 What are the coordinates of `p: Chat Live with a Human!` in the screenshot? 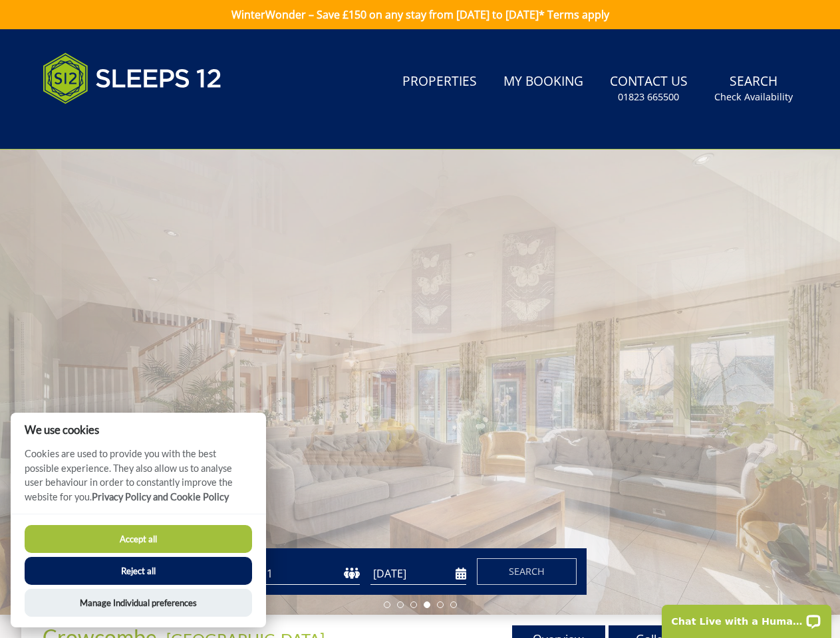 It's located at (84, 25).